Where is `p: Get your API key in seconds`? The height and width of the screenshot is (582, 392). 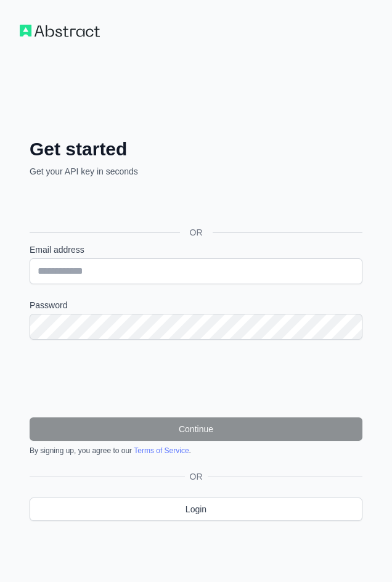
p: Get your API key in seconds is located at coordinates (196, 171).